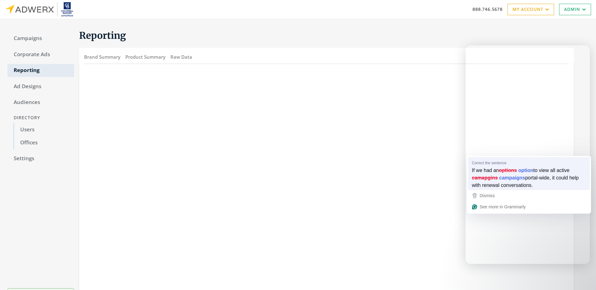 This screenshot has width=596, height=290. Describe the element at coordinates (41, 70) in the screenshot. I see `a: Reporting` at that location.